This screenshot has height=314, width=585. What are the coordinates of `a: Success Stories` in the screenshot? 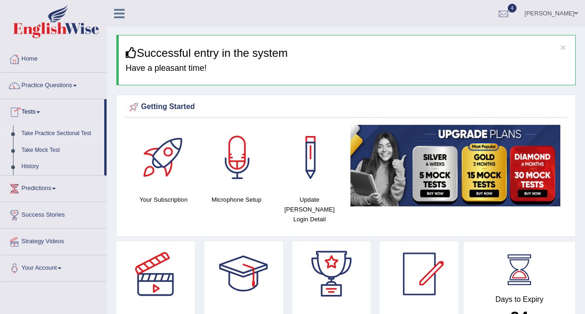 It's located at (54, 214).